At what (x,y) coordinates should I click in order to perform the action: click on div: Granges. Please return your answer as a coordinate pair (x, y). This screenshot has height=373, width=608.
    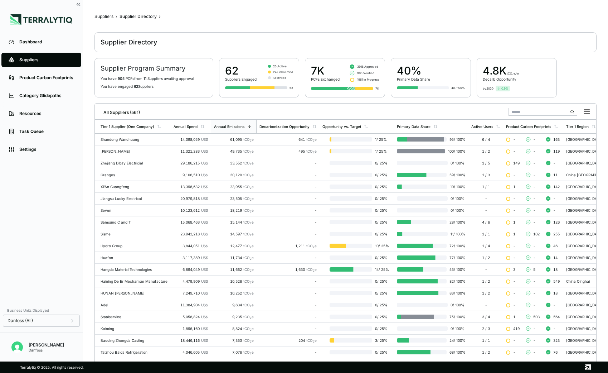
    Looking at the image, I should click on (134, 175).